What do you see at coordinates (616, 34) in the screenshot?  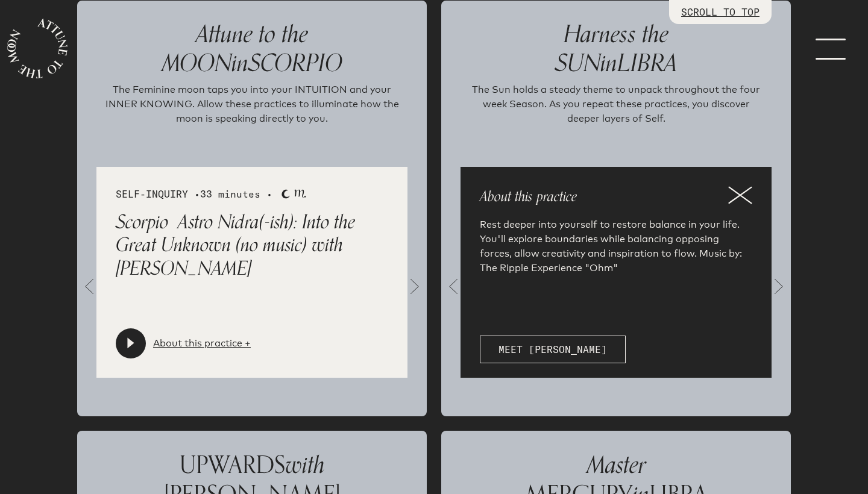 I see `span: Harness the` at bounding box center [616, 34].